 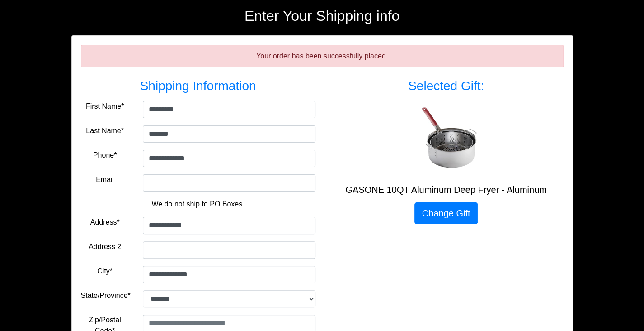 I want to click on h3: Shipping Information, so click(x=198, y=86).